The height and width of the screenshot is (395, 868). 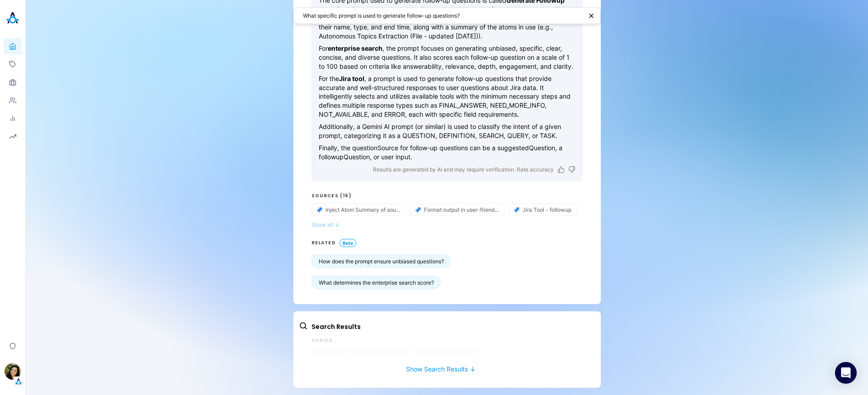 What do you see at coordinates (441, 363) in the screenshot?
I see `button: Show Search Results ↓` at bounding box center [441, 363].